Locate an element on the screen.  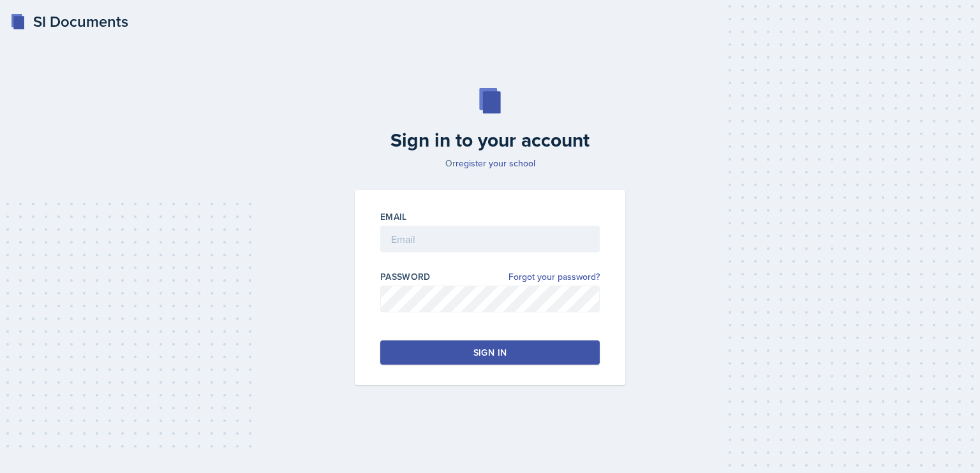
a: register your school is located at coordinates (495, 163).